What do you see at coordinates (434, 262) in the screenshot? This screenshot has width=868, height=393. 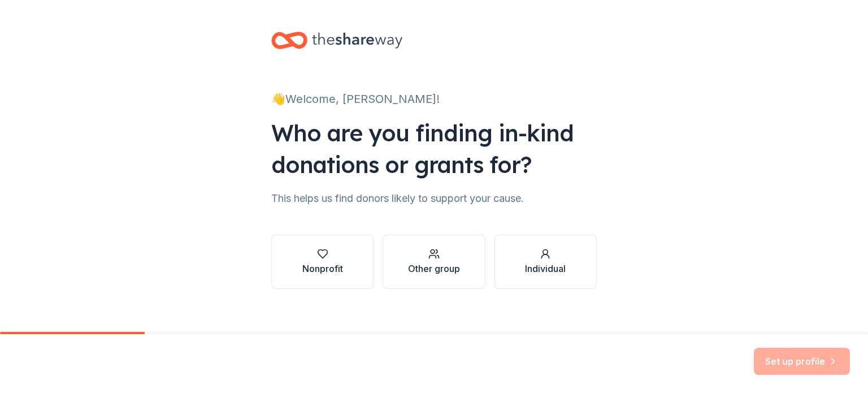 I see `button: Other group` at bounding box center [434, 262].